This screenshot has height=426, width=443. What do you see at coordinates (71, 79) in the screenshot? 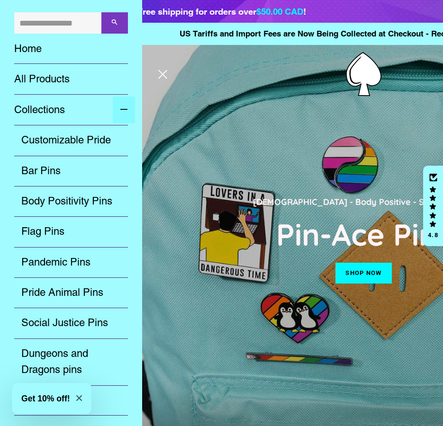
I see `a: All Products` at bounding box center [71, 79].